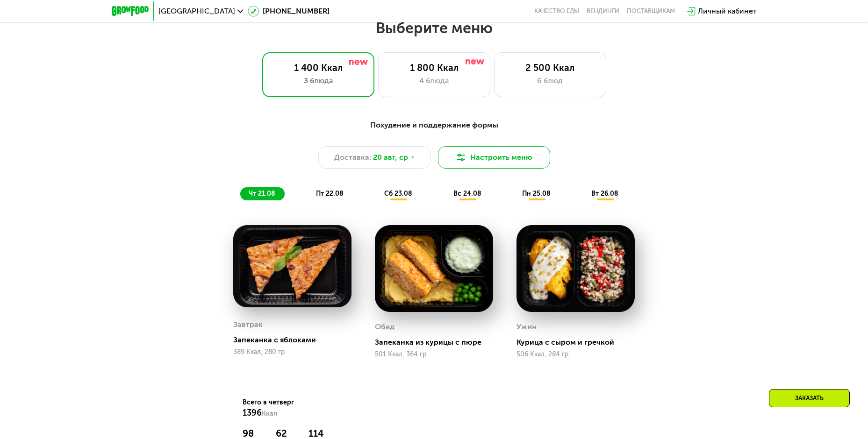 The height and width of the screenshot is (439, 868). What do you see at coordinates (727, 11) in the screenshot?
I see `div: Личный кабинет` at bounding box center [727, 11].